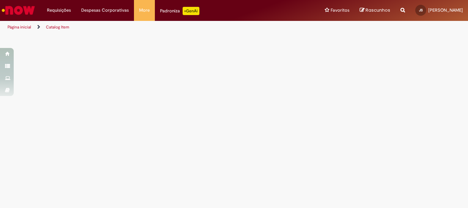  What do you see at coordinates (180, 11) in the screenshot?
I see `div: Padroniza` at bounding box center [180, 11].